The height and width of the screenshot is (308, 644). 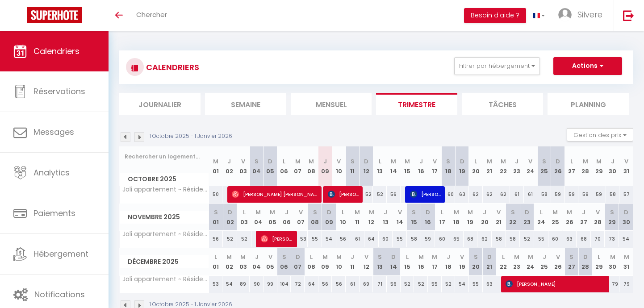 What do you see at coordinates (366, 284) in the screenshot?
I see `div: 69` at bounding box center [366, 284].